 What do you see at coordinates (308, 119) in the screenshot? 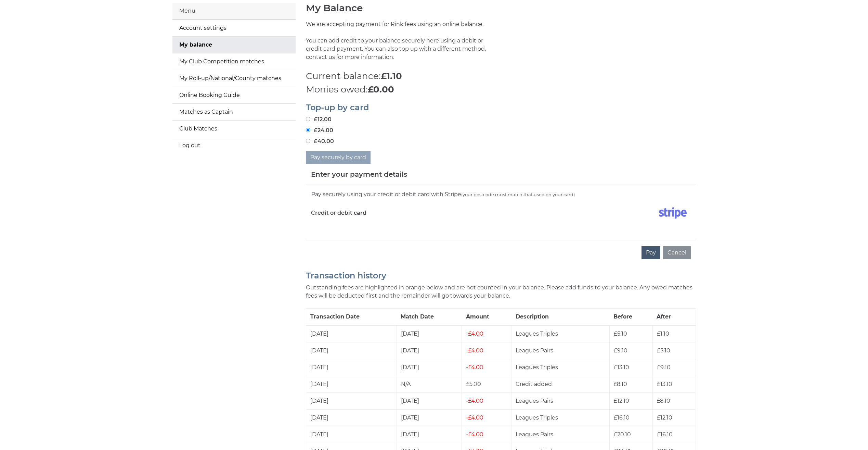
I see `input: £12.00` at bounding box center [308, 119].